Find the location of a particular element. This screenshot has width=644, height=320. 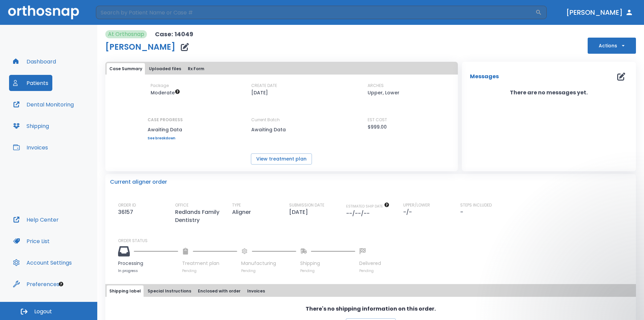

p: Current aligner order is located at coordinates (139, 182).